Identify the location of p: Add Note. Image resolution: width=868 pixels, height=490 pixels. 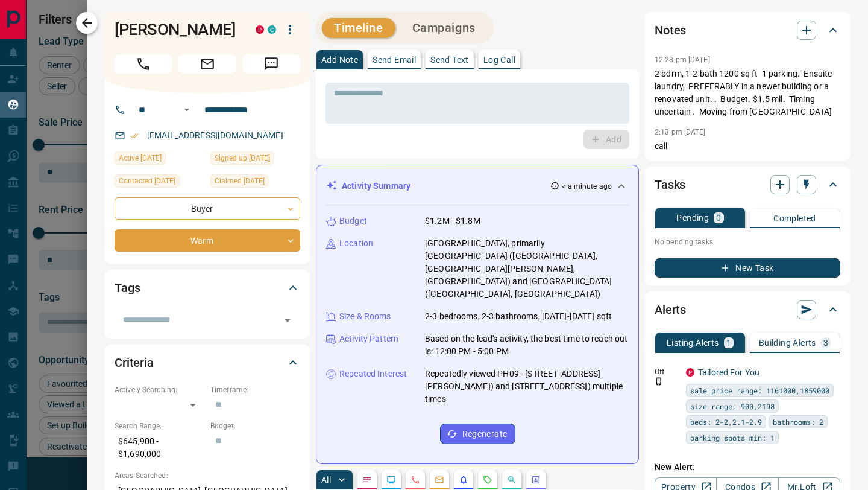
(340, 60).